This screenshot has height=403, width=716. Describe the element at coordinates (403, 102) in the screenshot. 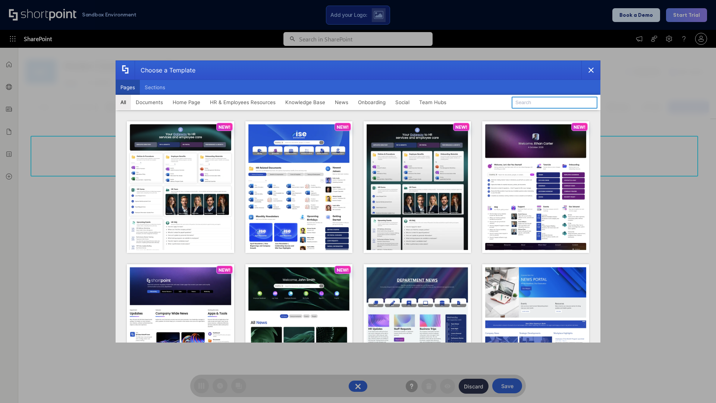

I see `button: Social` at that location.